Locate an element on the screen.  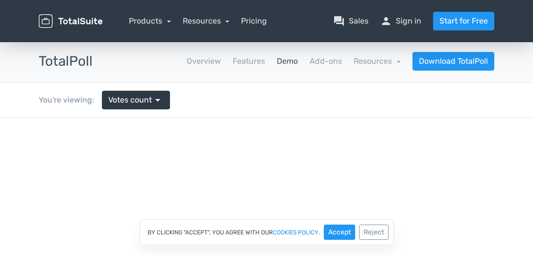
span: arrow_drop_down is located at coordinates (158, 100).